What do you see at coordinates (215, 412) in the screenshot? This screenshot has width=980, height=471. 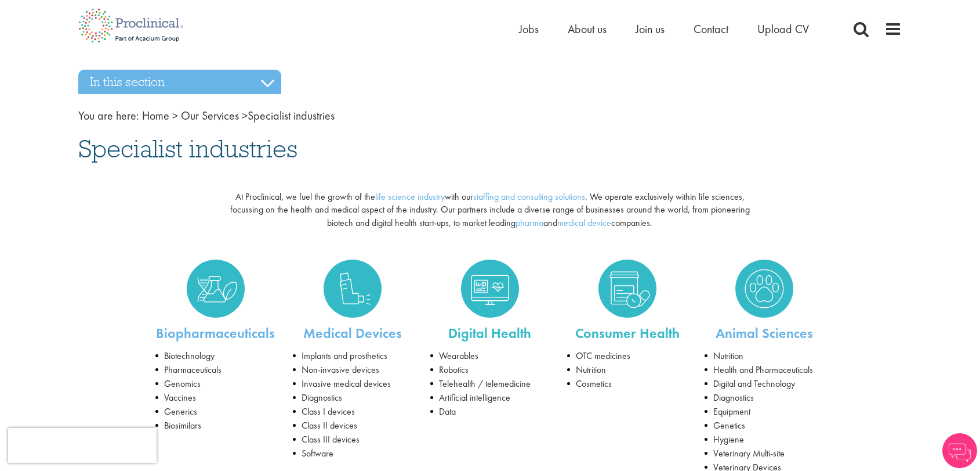 I see `li: Generics` at bounding box center [215, 412].